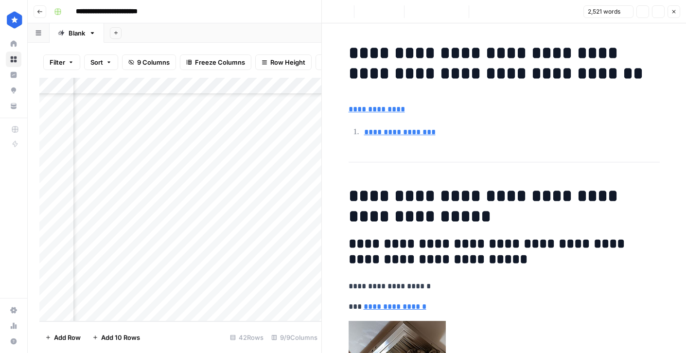 This screenshot has width=686, height=353. What do you see at coordinates (604, 12) in the screenshot?
I see `span: 2,521 words` at bounding box center [604, 12].